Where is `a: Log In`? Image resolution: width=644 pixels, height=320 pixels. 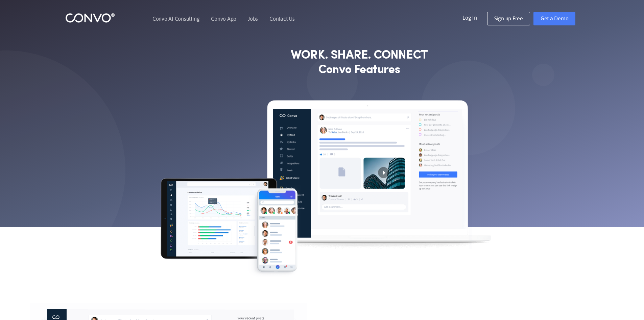 a: Log In is located at coordinates (475, 17).